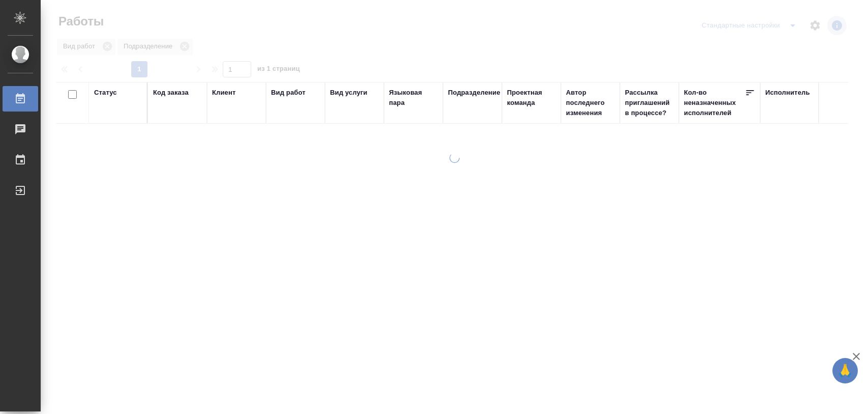  What do you see at coordinates (714, 103) in the screenshot?
I see `div: Кол-во неназначенных исполнителей` at bounding box center [714, 103].